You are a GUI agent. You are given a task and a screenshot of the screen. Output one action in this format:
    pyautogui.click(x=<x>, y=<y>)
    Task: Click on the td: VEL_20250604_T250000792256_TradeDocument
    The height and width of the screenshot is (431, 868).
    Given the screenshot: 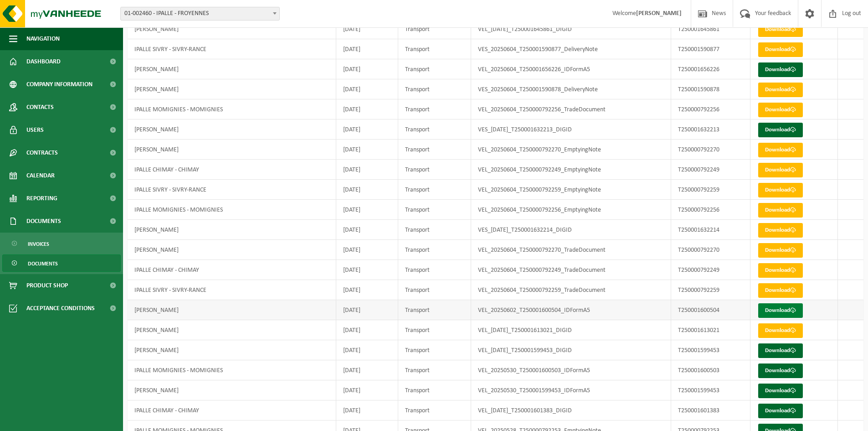 What is the action you would take?
    pyautogui.click(x=571, y=109)
    